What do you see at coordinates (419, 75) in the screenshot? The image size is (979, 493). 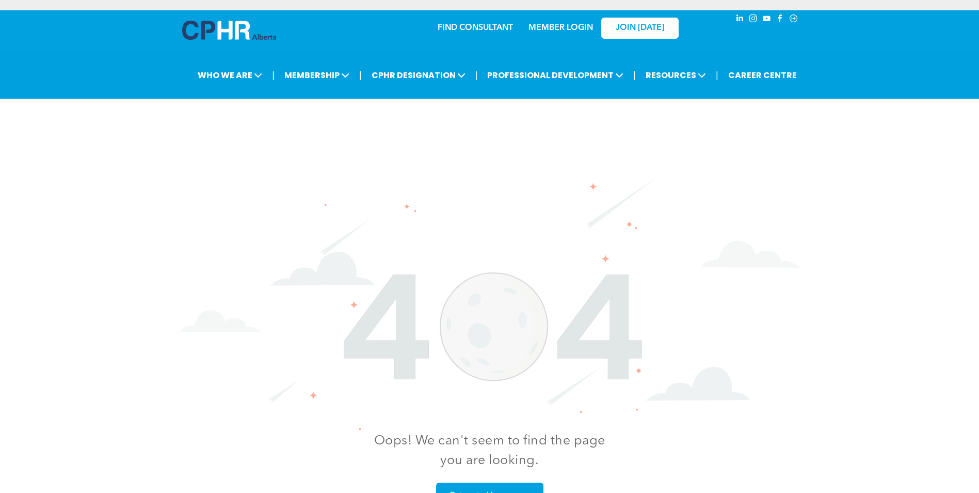 I see `span: CPHR DESIGNATION` at bounding box center [419, 75].